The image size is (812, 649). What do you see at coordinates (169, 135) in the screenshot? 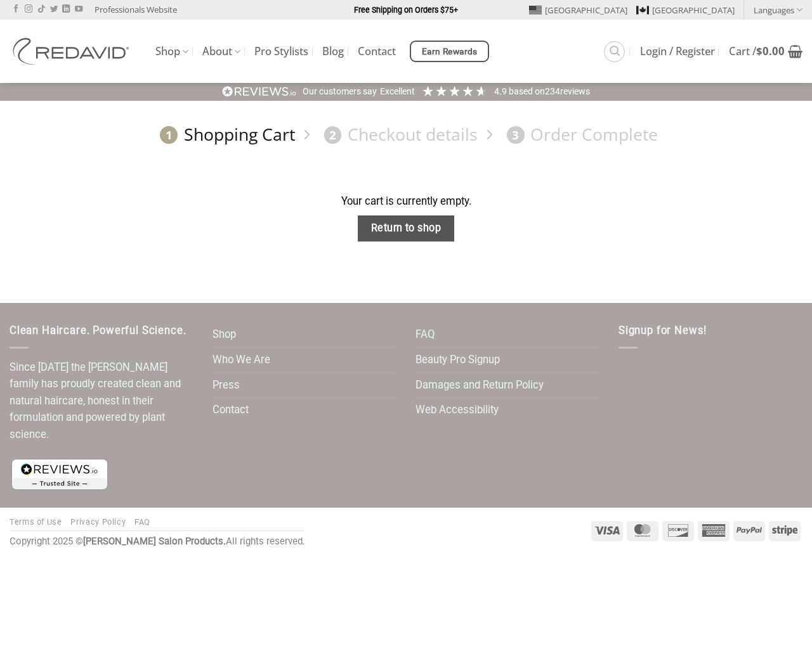
I see `span: 1` at bounding box center [169, 135].